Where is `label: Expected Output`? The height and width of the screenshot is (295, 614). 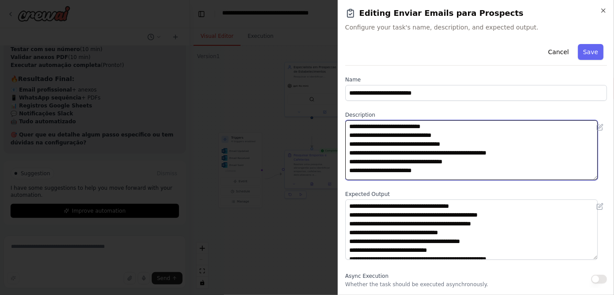
label: Expected Output is located at coordinates (476, 194).